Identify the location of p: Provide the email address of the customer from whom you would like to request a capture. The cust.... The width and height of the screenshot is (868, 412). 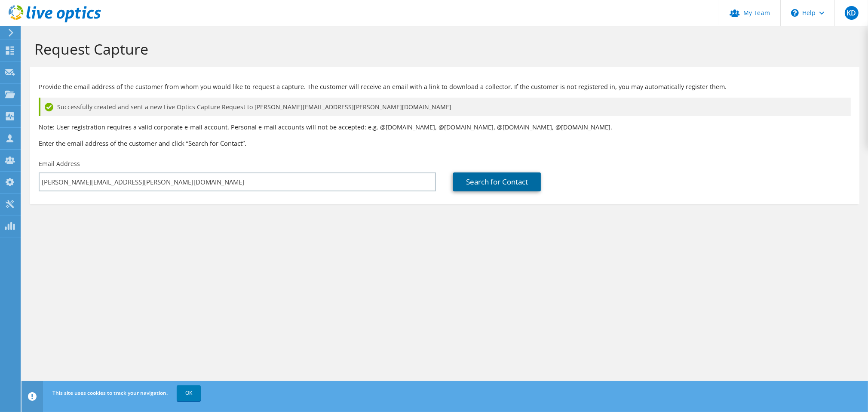
(445, 87).